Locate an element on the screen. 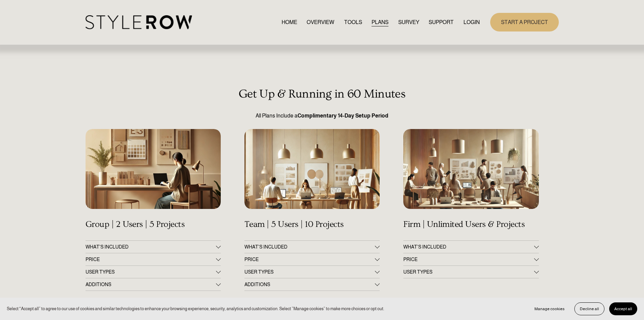 The image size is (644, 320). button: Decline all is located at coordinates (589, 309).